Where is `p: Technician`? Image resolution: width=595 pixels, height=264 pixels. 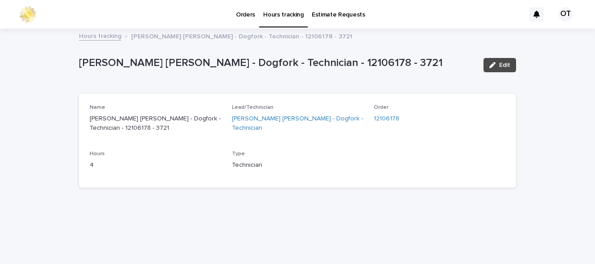
p: Technician is located at coordinates (297, 165).